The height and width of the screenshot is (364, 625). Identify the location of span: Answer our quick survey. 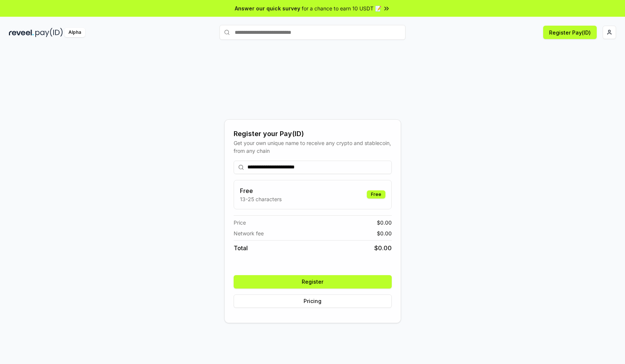
(268, 8).